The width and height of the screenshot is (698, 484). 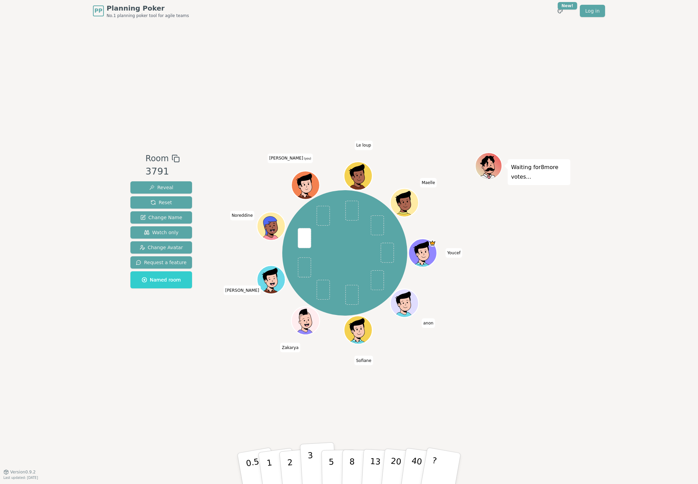 I want to click on button: Change Name, so click(x=161, y=217).